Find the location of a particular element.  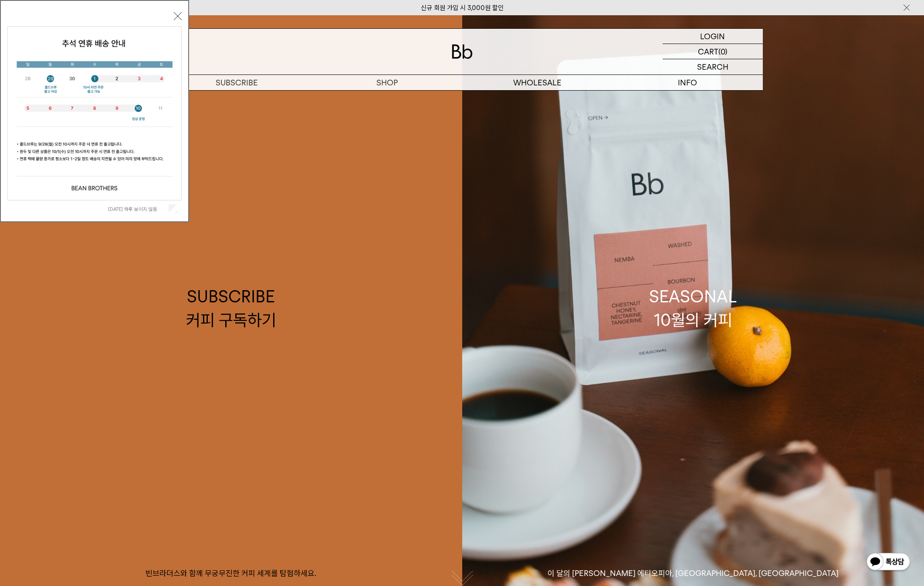

p: (0) is located at coordinates (723, 52).